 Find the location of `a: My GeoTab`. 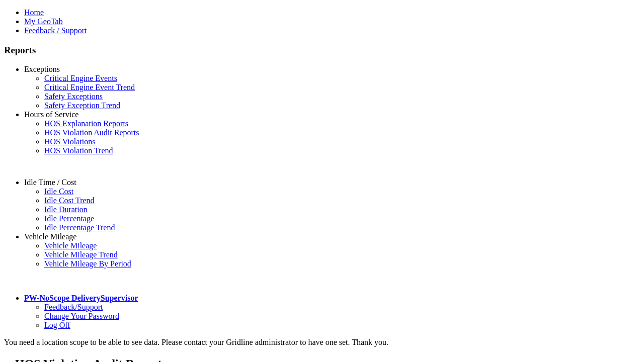

a: My GeoTab is located at coordinates (43, 21).